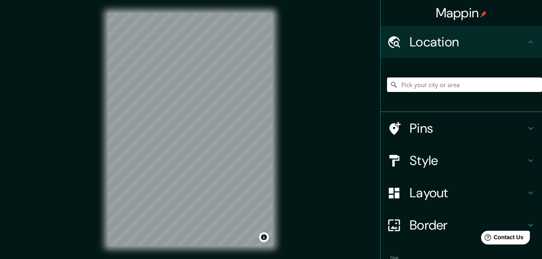 This screenshot has width=542, height=259. What do you see at coordinates (468, 42) in the screenshot?
I see `h4: Location` at bounding box center [468, 42].